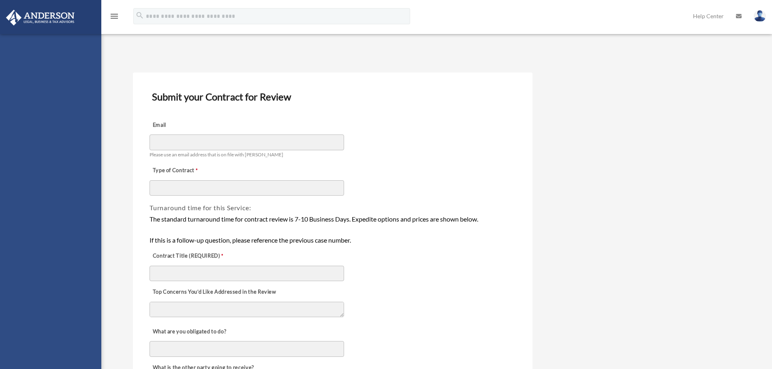 This screenshot has height=369, width=772. Describe the element at coordinates (190, 125) in the screenshot. I see `label: Email` at that location.